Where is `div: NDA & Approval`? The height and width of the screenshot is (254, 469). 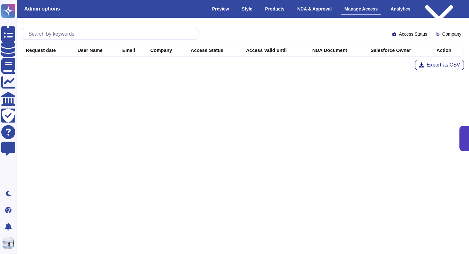 div: NDA & Approval is located at coordinates (314, 9).